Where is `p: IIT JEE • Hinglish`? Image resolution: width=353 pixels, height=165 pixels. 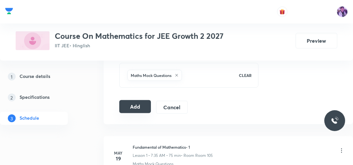 p: IIT JEE • Hinglish is located at coordinates (139, 45).